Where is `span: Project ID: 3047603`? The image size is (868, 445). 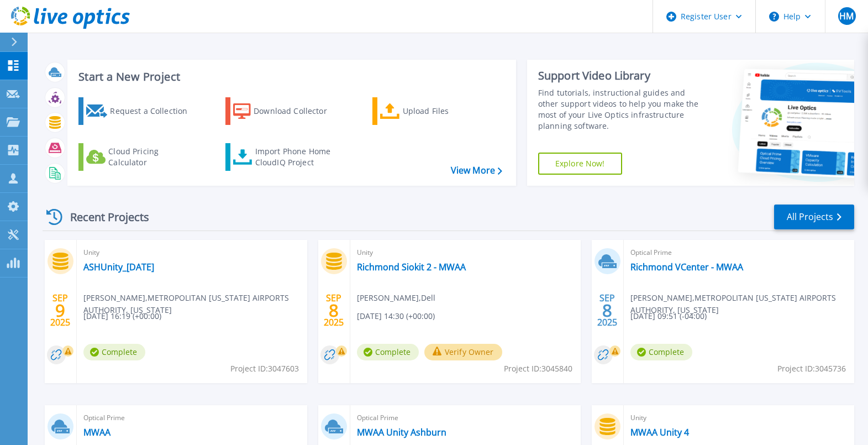 span: Project ID: 3047603 is located at coordinates (265, 368).